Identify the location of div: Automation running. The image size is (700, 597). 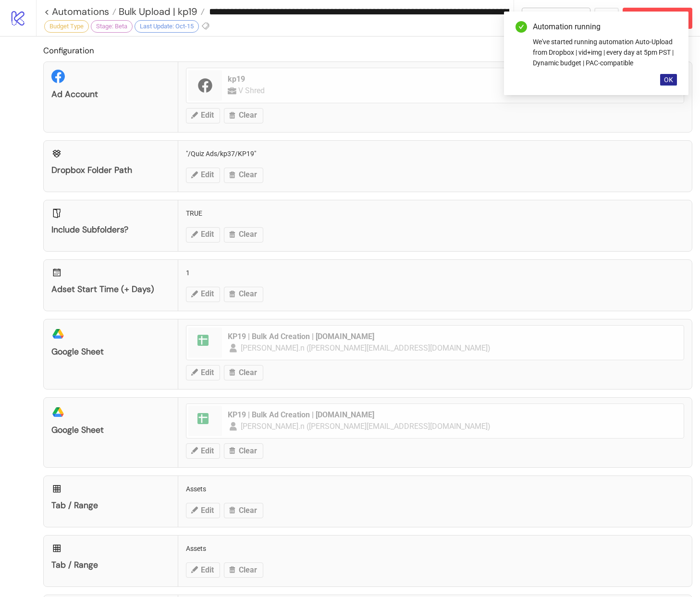
(605, 27).